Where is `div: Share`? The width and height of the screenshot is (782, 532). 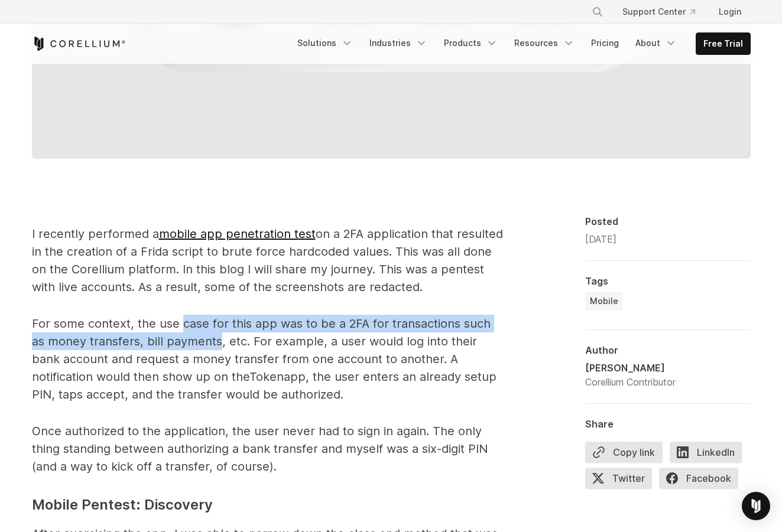 div: Share is located at coordinates (668, 425).